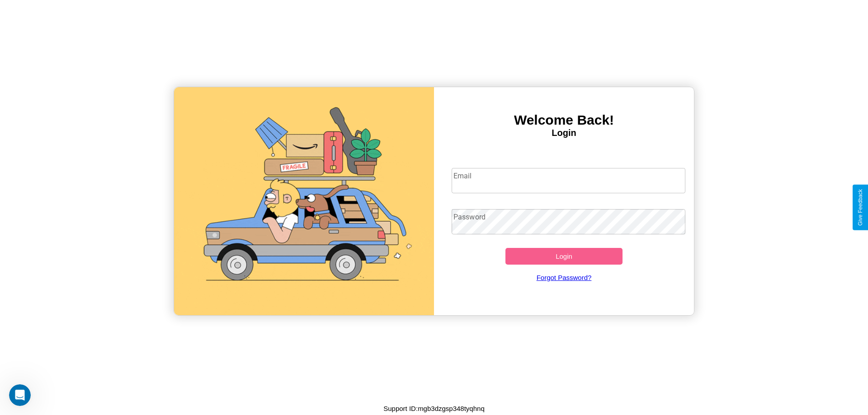 The height and width of the screenshot is (415, 868). What do you see at coordinates (304, 201) in the screenshot?
I see `img: gif` at bounding box center [304, 201].